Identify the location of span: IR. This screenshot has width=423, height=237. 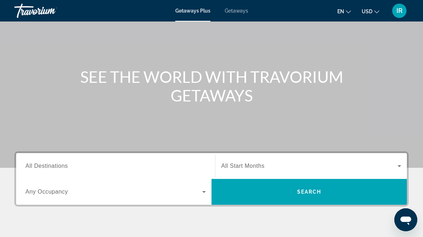
(399, 11).